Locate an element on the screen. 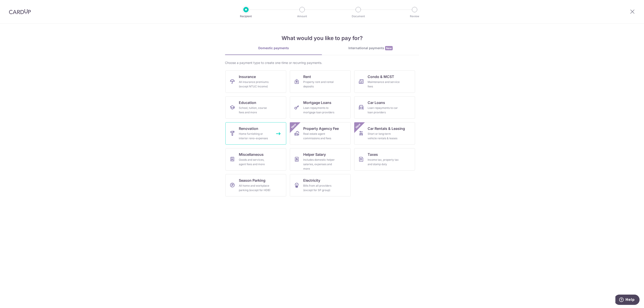 The width and height of the screenshot is (644, 308). p: Recipient is located at coordinates (246, 16).